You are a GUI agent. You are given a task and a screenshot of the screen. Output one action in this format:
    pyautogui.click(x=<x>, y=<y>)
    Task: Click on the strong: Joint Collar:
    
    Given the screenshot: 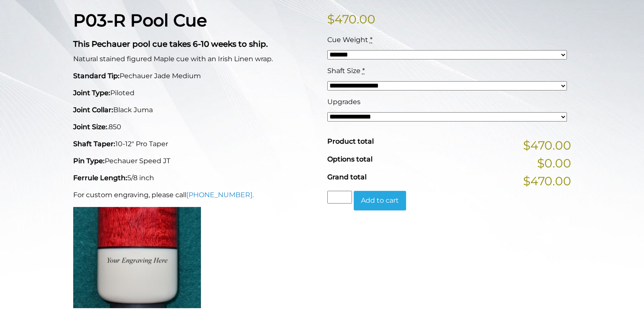 What is the action you would take?
    pyautogui.click(x=93, y=110)
    